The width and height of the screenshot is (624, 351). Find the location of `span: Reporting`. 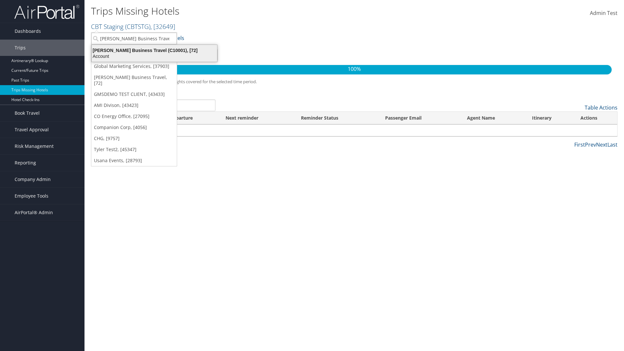

span: Reporting is located at coordinates (25, 163).